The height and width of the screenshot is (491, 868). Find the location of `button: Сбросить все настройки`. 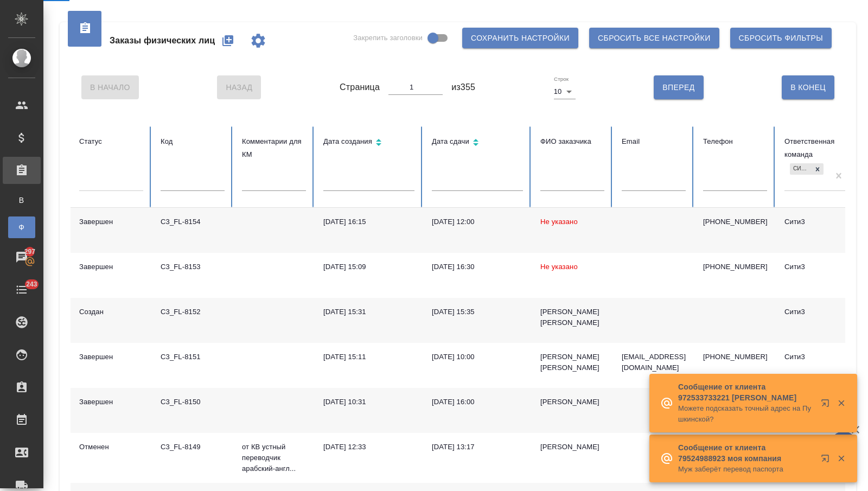

button: Сбросить все настройки is located at coordinates (655, 38).